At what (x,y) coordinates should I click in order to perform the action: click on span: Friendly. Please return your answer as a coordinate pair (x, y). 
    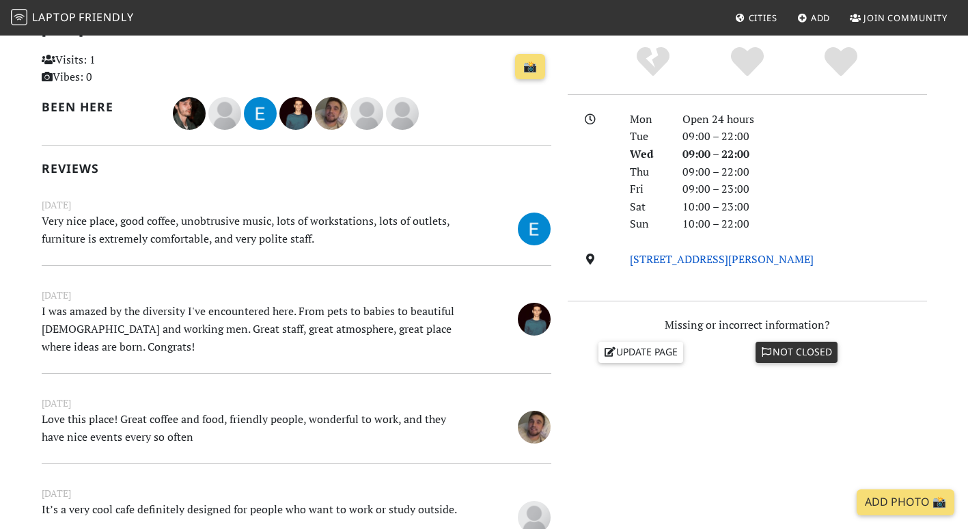
    Looking at the image, I should click on (106, 17).